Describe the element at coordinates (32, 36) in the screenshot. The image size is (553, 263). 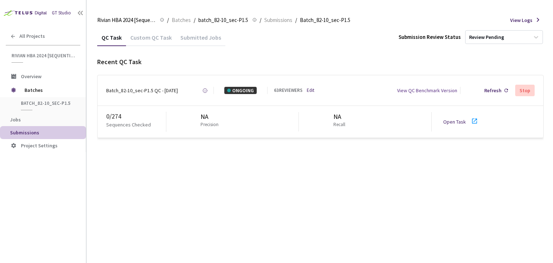
I see `span: All Projects` at that location.